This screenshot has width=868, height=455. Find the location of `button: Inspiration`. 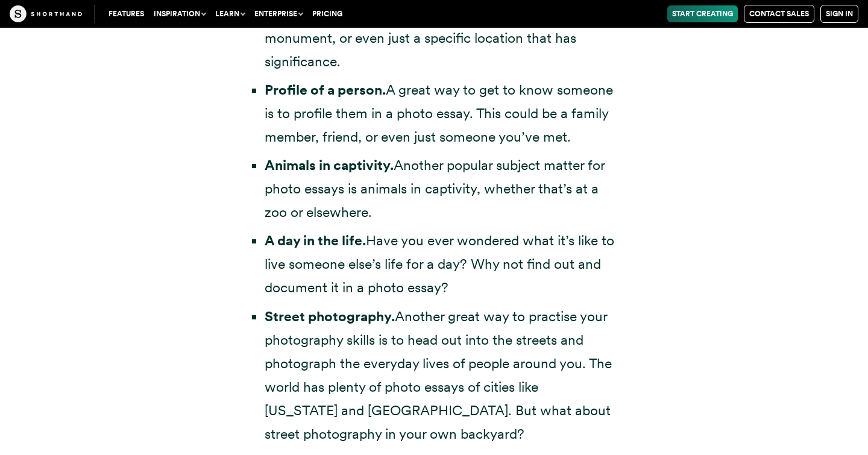

button: Inspiration is located at coordinates (179, 14).